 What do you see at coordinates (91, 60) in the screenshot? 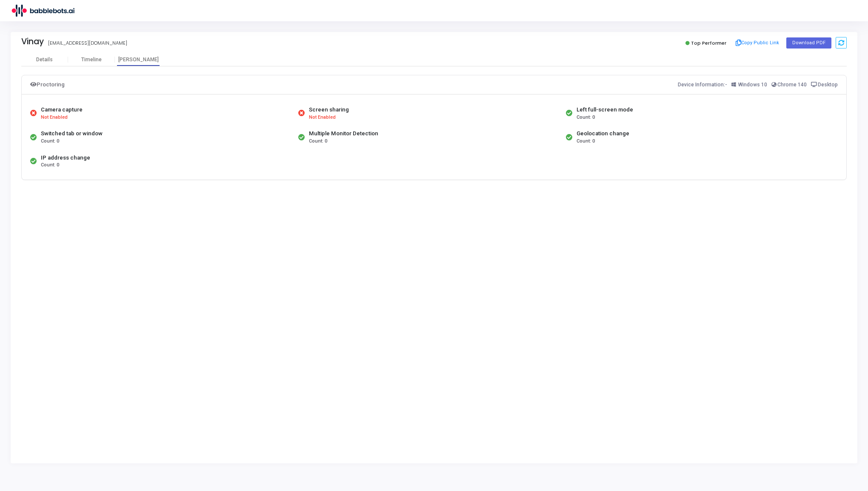
I see `div: Timeline` at bounding box center [91, 60].